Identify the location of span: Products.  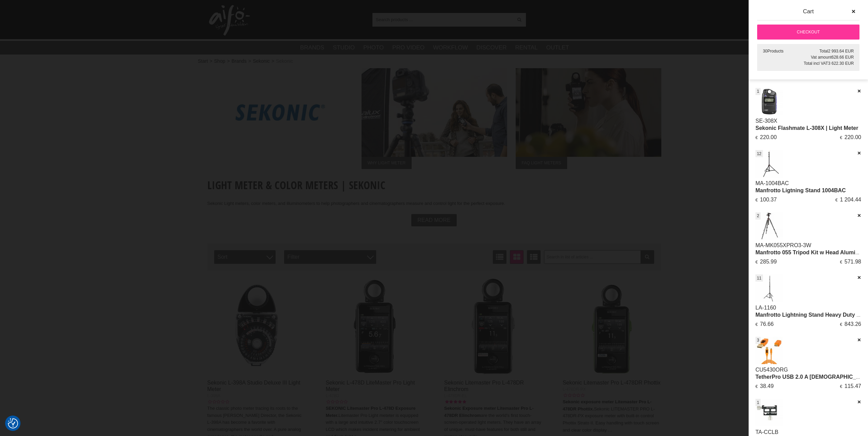
(776, 51).